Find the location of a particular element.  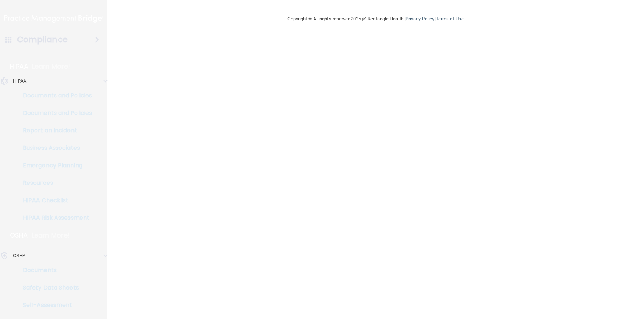

p: Self-Assessment is located at coordinates (54, 305).